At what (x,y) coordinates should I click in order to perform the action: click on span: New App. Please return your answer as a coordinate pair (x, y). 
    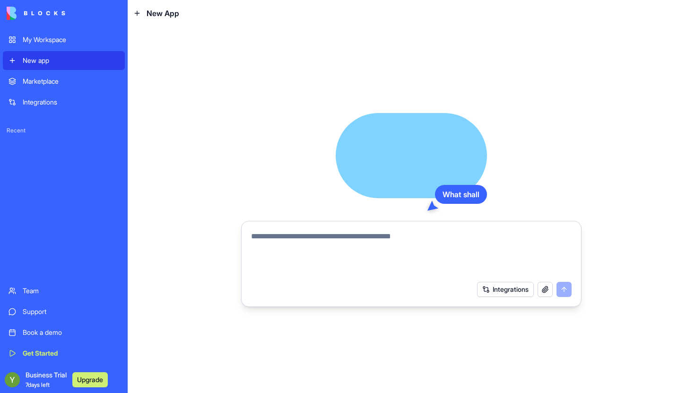
    Looking at the image, I should click on (163, 13).